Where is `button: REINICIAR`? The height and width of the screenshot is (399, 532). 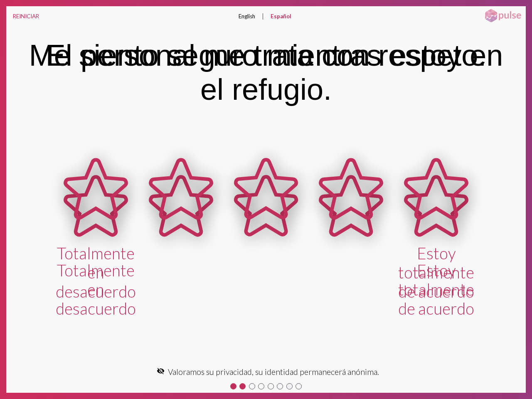
button: REINICIAR is located at coordinates (26, 17).